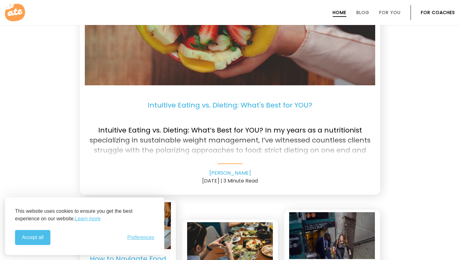 The height and width of the screenshot is (260, 460). What do you see at coordinates (363, 13) in the screenshot?
I see `a: Blog` at bounding box center [363, 13].